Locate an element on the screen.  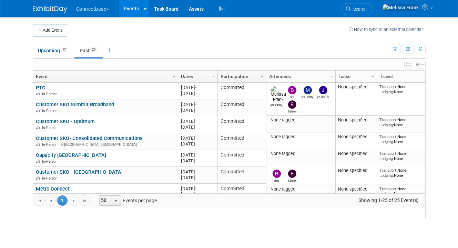
a: Go to the previous page is located at coordinates (51, 201).